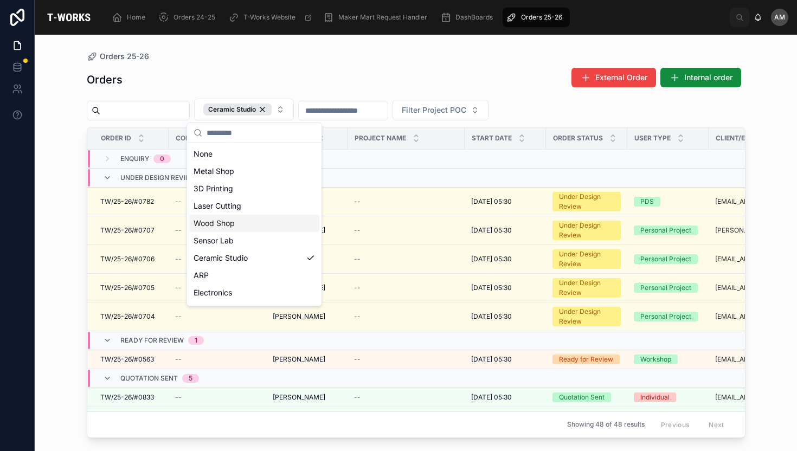 The width and height of the screenshot is (797, 451). Describe the element at coordinates (254, 275) in the screenshot. I see `div: ARP` at that location.